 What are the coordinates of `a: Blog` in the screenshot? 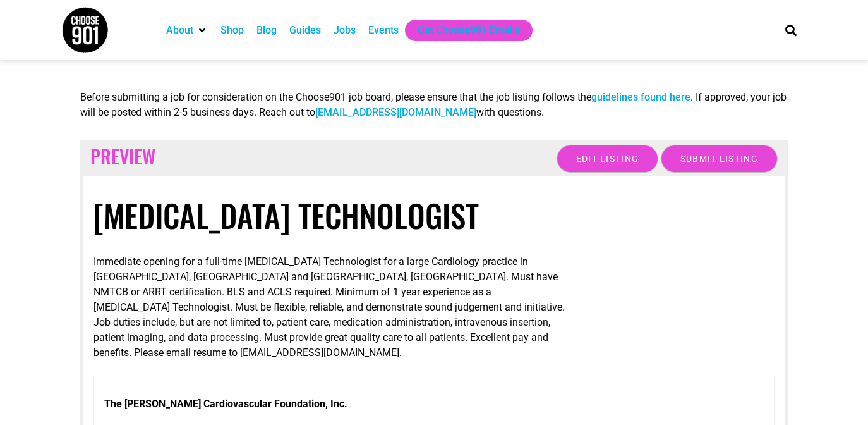 It's located at (267, 31).